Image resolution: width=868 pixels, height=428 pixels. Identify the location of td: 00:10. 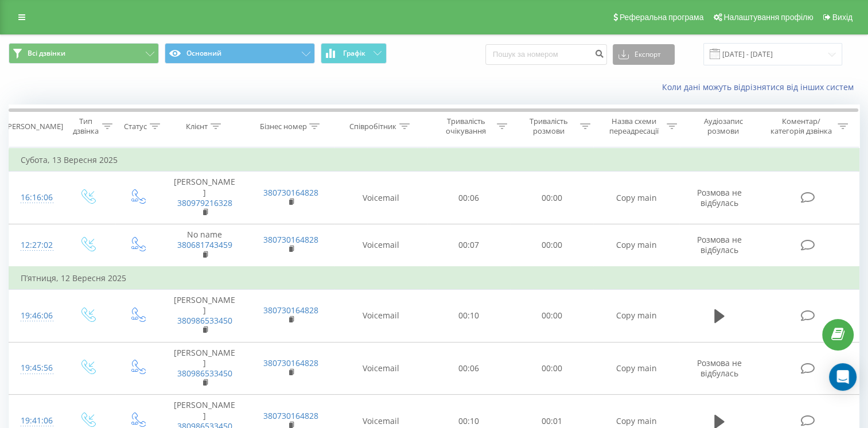
(468, 315).